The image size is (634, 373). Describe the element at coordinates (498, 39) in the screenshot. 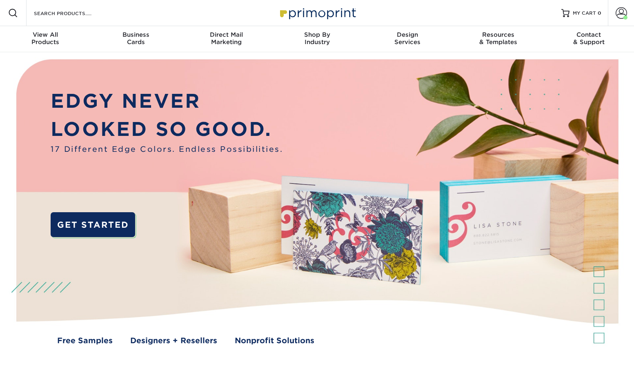

I see `a: Resources& Templates` at that location.